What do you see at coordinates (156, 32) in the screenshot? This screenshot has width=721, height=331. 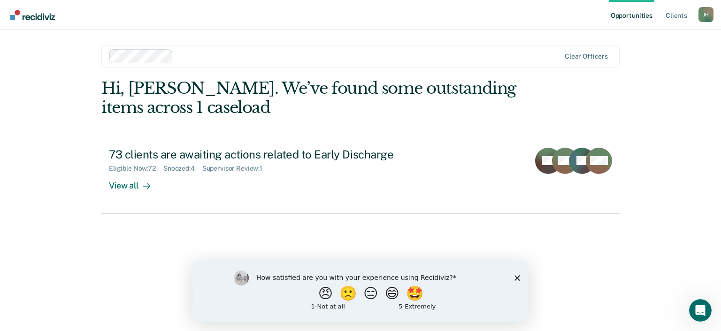 I see `button: 2` at bounding box center [156, 32].